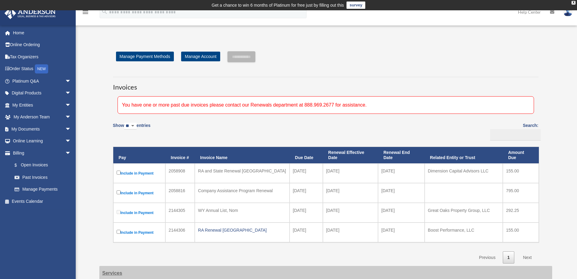  I want to click on div: Company Assistance Program Renewal, so click(242, 190).